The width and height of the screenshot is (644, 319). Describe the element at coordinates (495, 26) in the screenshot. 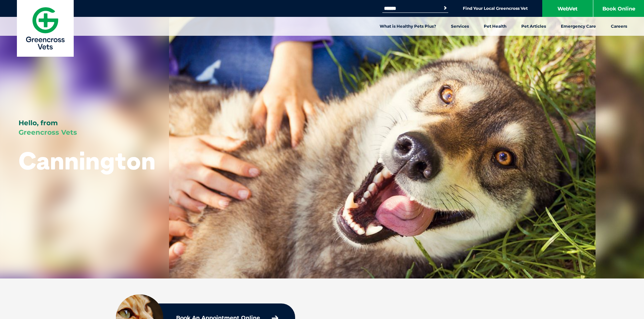

I see `a: Pet Health` at that location.